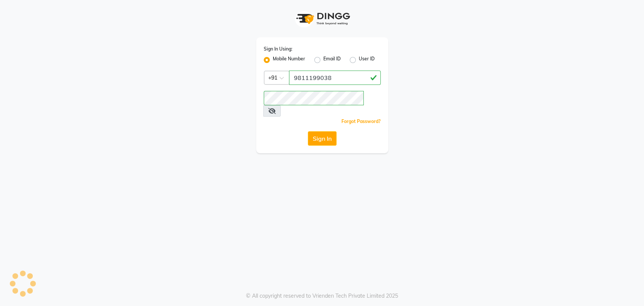  I want to click on button: Sign In, so click(322, 138).